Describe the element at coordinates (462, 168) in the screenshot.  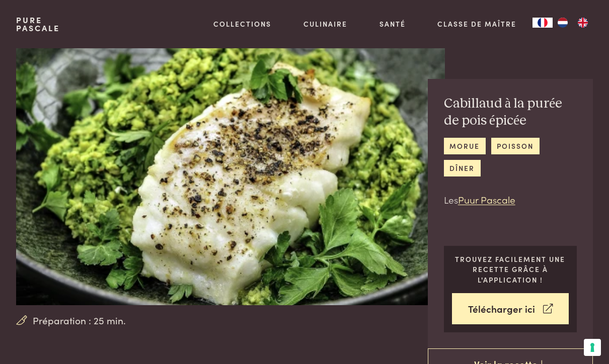
I see `a: dîner` at that location.